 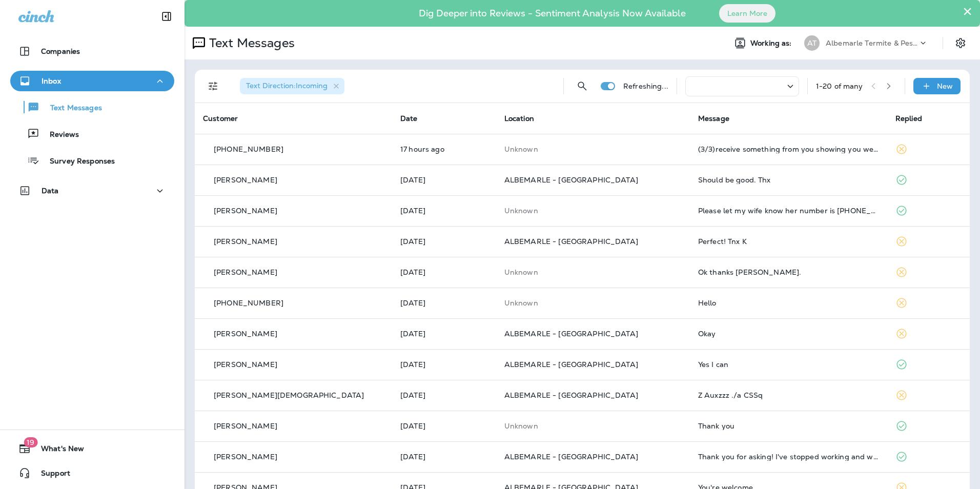 What do you see at coordinates (92, 161) in the screenshot?
I see `button: Survey Responses` at bounding box center [92, 161].